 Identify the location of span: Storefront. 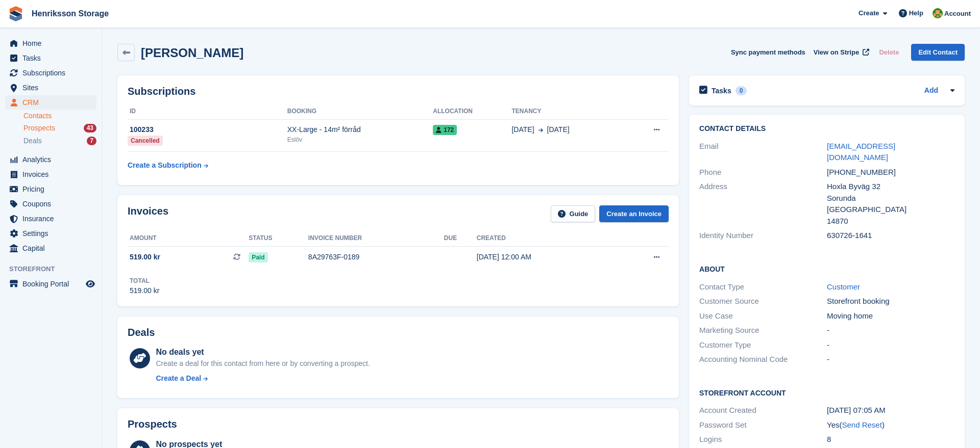
(55, 269).